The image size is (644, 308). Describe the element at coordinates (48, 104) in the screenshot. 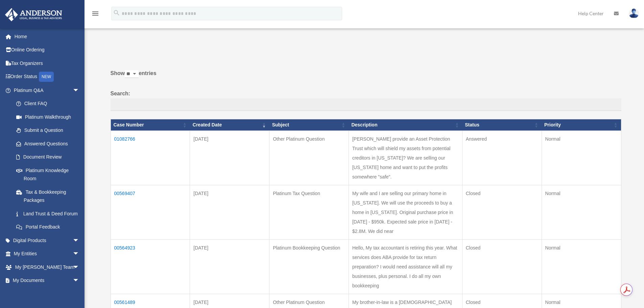

I see `a: Client FAQ` at that location.